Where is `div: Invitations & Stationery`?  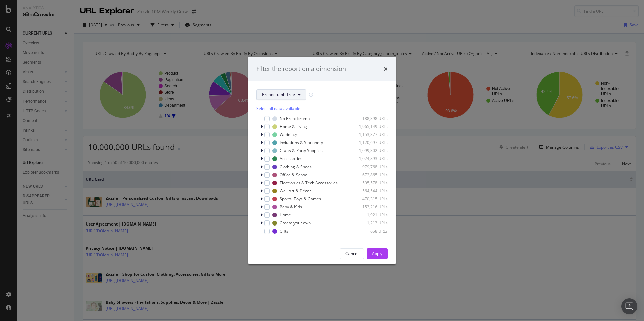 div: Invitations & Stationery is located at coordinates (301, 143).